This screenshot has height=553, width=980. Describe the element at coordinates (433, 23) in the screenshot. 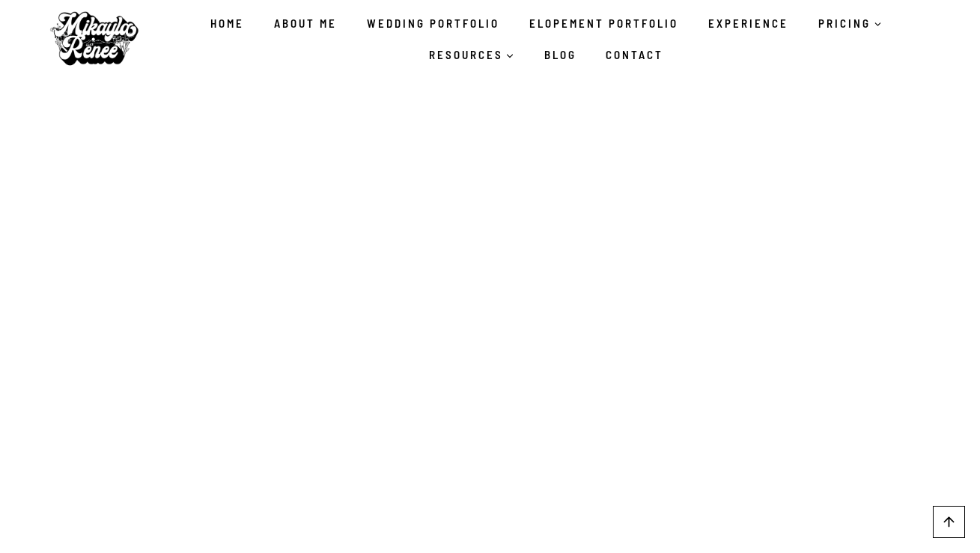

I see `a: Wedding Portfolio` at that location.